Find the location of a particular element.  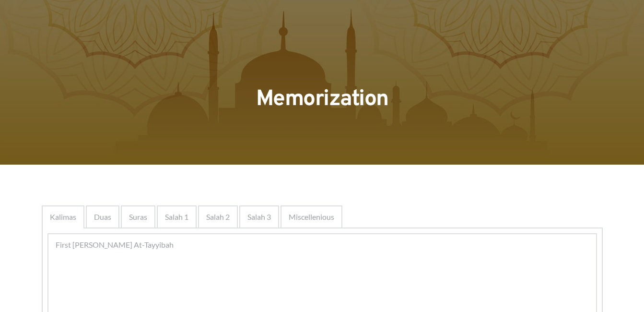

span: Salah 3 is located at coordinates (259, 217).